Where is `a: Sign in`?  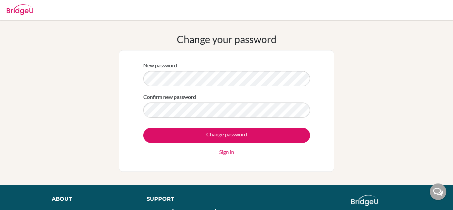
a: Sign in is located at coordinates (227, 152).